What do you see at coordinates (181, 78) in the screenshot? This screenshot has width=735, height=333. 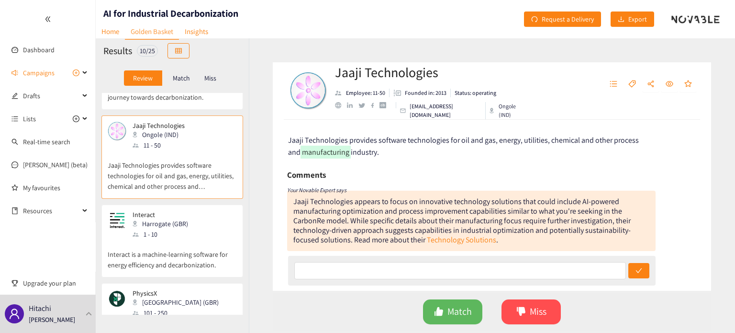 I see `p: Match` at bounding box center [181, 78].